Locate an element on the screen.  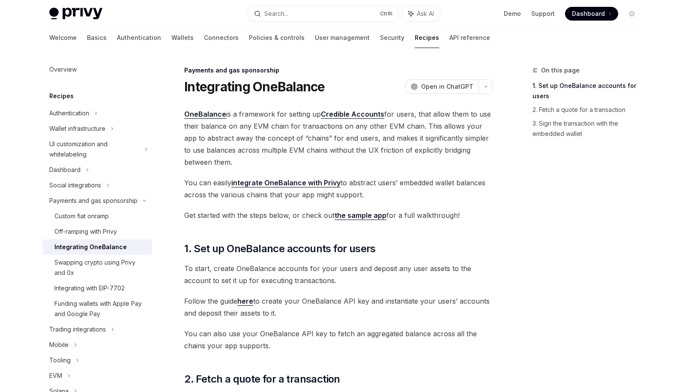
button: Ask AI is located at coordinates (421, 14).